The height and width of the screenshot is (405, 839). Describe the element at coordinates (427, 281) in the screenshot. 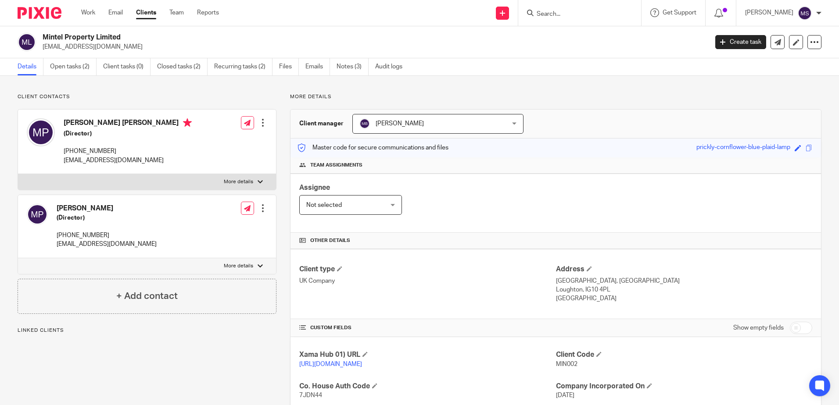

I see `p: UK Company` at that location.